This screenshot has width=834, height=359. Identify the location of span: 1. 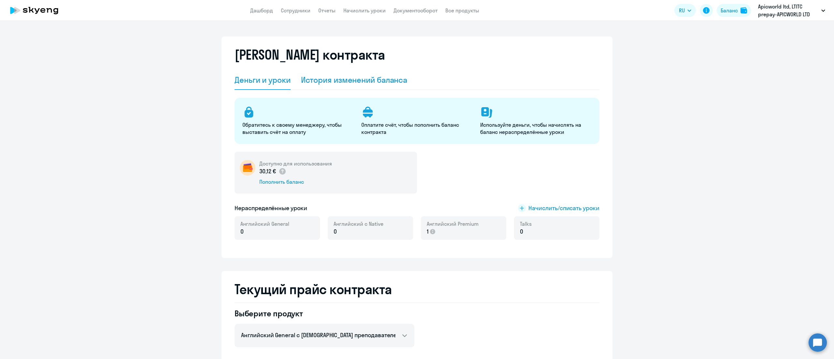
(428, 232).